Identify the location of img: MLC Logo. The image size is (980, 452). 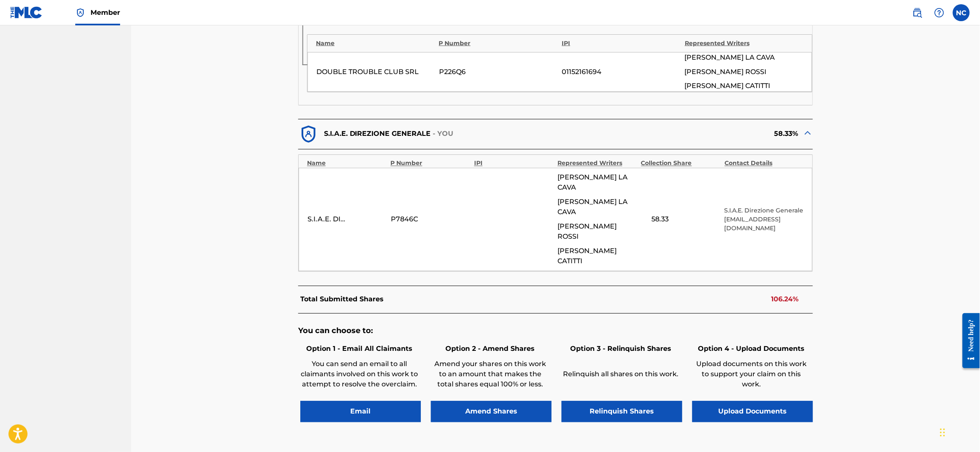
(26, 13).